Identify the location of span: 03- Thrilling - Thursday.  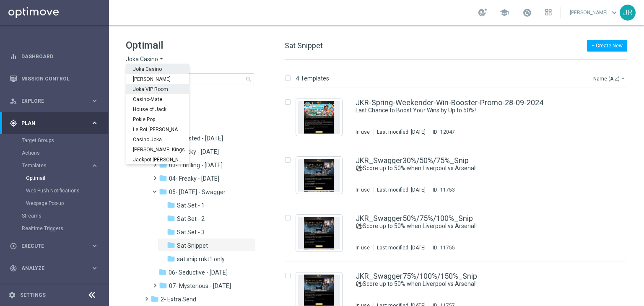
(195, 165).